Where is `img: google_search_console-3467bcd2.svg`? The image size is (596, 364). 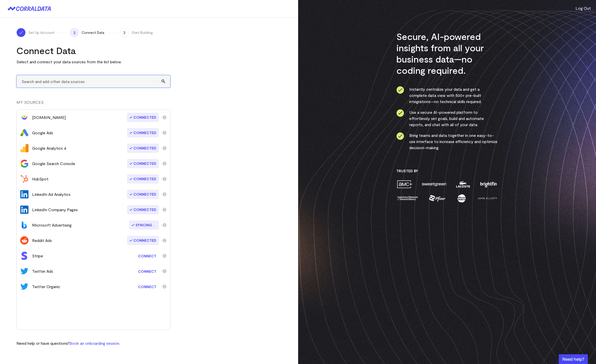
img: google_search_console-3467bcd2.svg is located at coordinates (25, 164).